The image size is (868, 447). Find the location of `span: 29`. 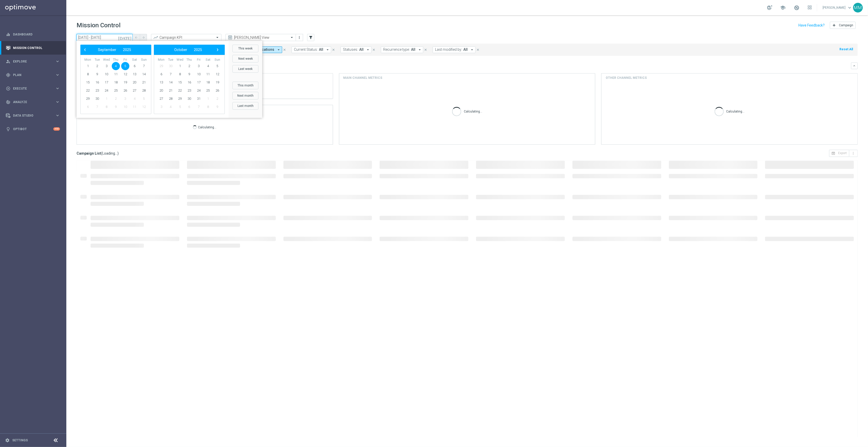

span: 29 is located at coordinates (161, 66).